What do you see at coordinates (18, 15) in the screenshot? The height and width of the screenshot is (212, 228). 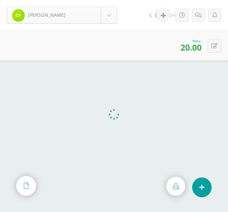 I see `img: d7a065a1411f9e06baca5ac009e4f80b.png` at bounding box center [18, 15].